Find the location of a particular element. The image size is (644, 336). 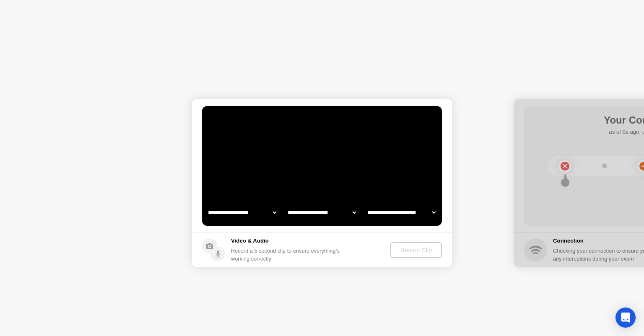

div: Open Intercom Messenger is located at coordinates (625, 317).